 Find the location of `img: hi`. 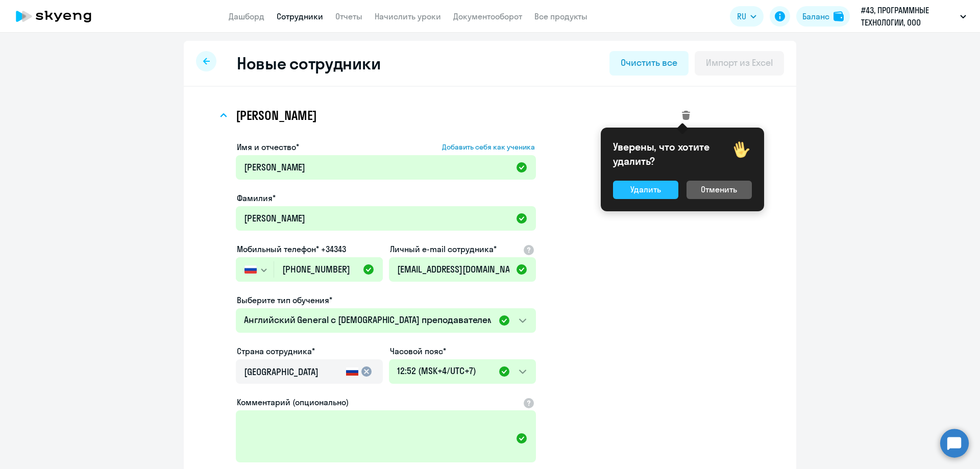

img: hi is located at coordinates (742, 150).